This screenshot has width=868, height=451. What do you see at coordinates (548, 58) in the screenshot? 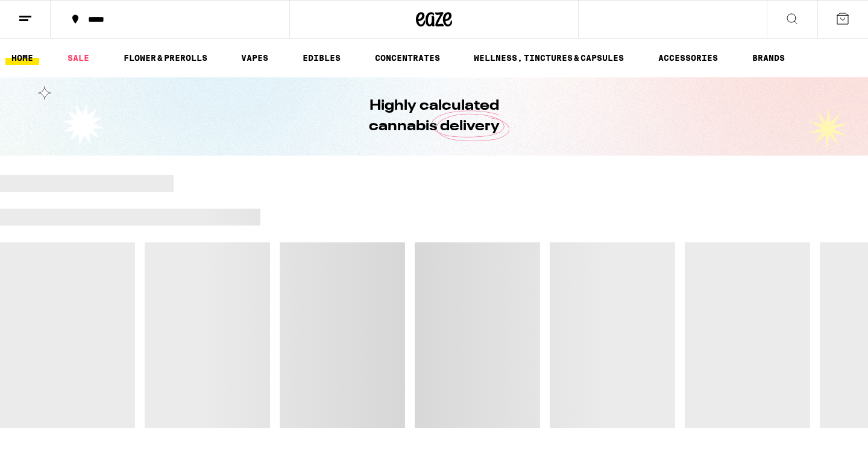
I see `a: WELLNESS, TINCTURES & CAPSULES` at bounding box center [548, 58].